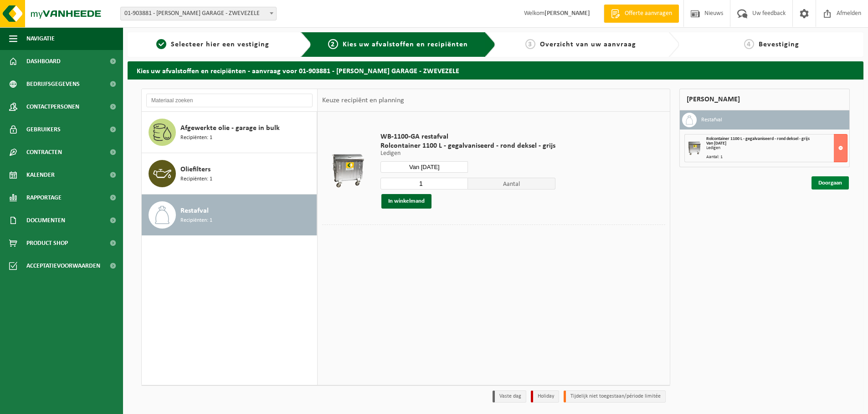 Image resolution: width=868 pixels, height=414 pixels. Describe the element at coordinates (41, 39) in the screenshot. I see `span: Navigatie` at that location.